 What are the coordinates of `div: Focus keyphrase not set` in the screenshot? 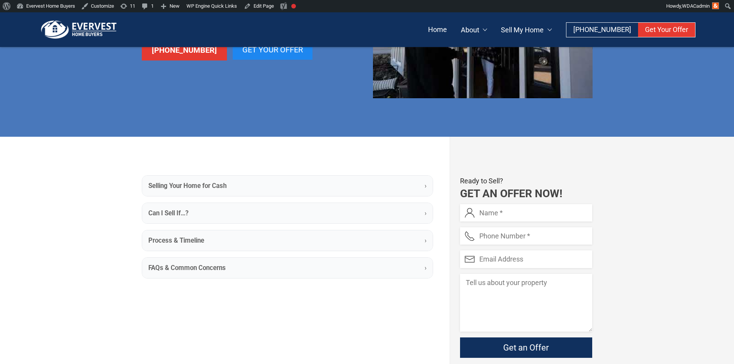 It's located at (294, 6).